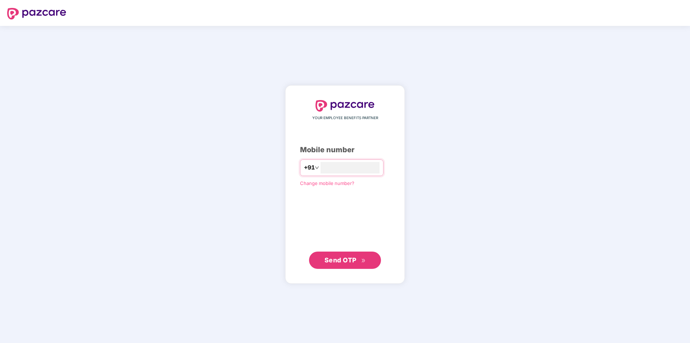 This screenshot has height=343, width=690. What do you see at coordinates (317, 168) in the screenshot?
I see `span: down` at bounding box center [317, 168].